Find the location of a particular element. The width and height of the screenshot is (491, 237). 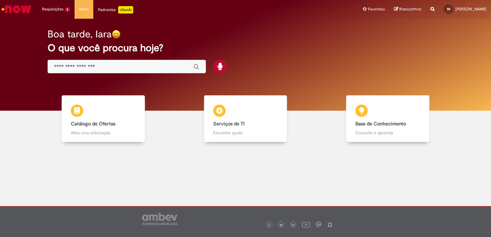

b: Serviços de TI is located at coordinates (229, 124).